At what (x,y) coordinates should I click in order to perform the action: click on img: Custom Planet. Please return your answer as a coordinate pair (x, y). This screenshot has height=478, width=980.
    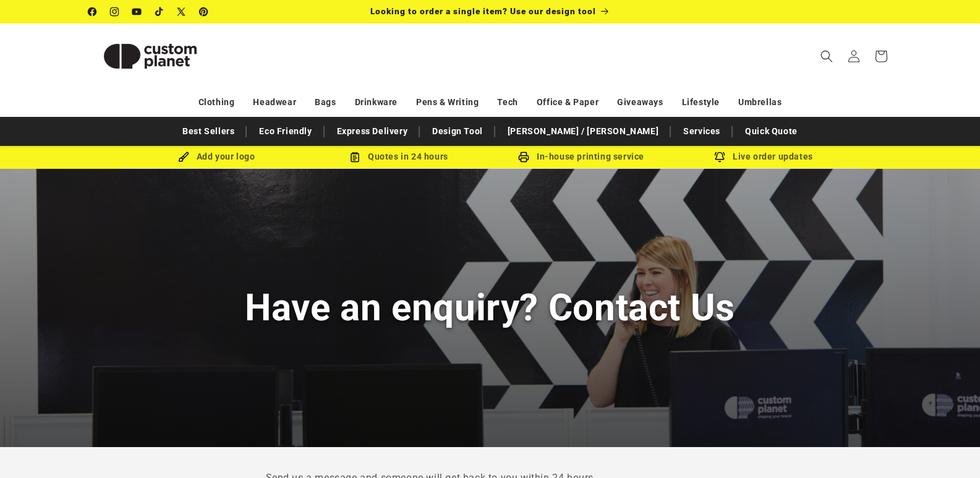
    Looking at the image, I should click on (150, 56).